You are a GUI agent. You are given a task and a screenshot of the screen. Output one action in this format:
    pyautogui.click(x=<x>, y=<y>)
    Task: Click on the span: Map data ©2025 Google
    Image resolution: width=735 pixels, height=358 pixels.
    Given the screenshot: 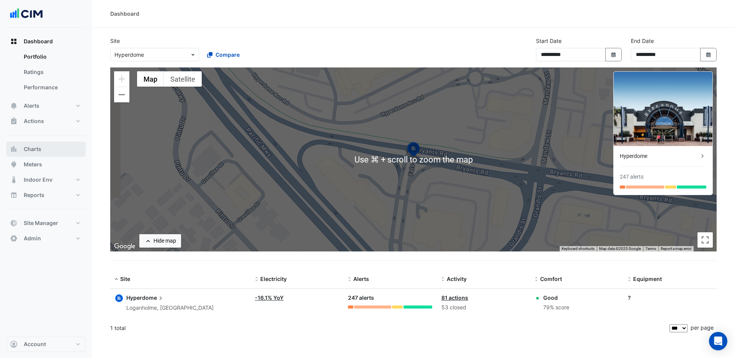 What is the action you would take?
    pyautogui.click(x=620, y=248)
    